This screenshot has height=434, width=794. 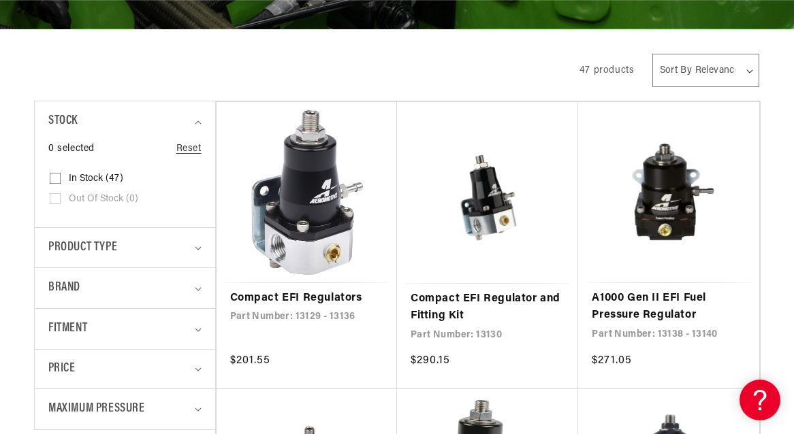 What do you see at coordinates (103, 199) in the screenshot?
I see `span: Out of stock (0)` at bounding box center [103, 199].